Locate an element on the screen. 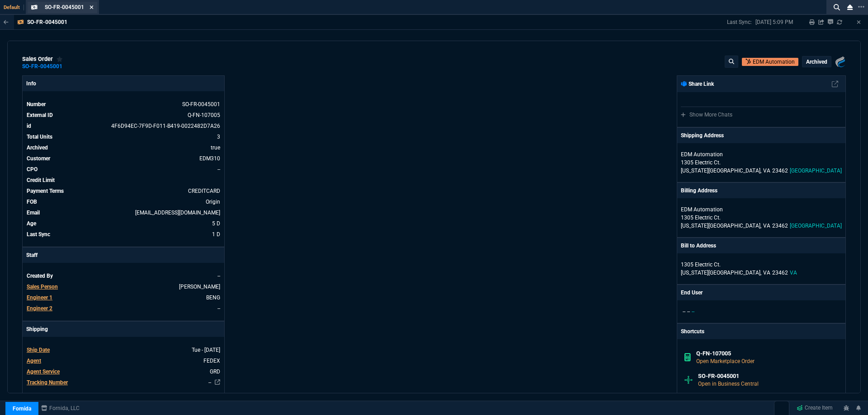 The width and height of the screenshot is (868, 415). p: Bill to Address is located at coordinates (698, 246).